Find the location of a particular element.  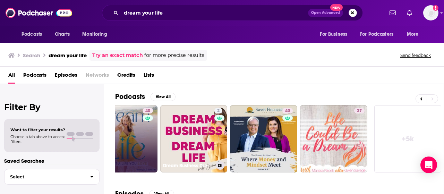

span: Credits is located at coordinates (126, 76).